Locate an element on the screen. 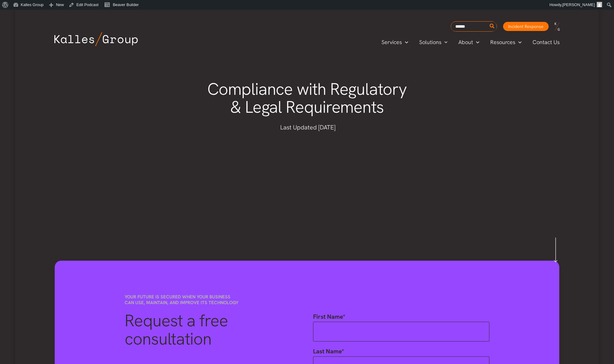 This screenshot has width=614, height=364. span: Services is located at coordinates (391, 43).